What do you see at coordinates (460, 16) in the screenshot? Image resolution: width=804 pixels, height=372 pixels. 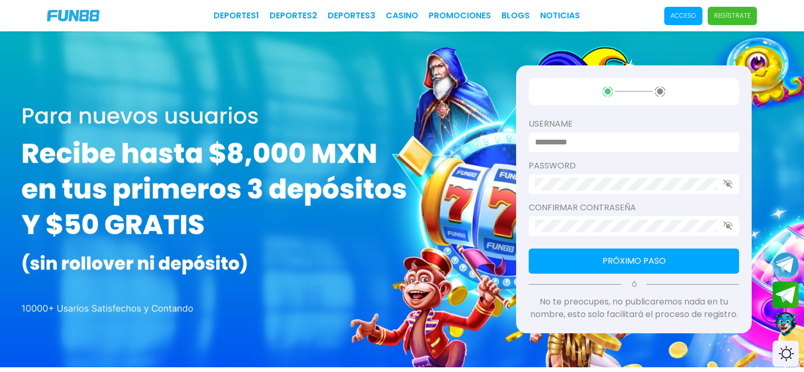 I see `a: Promociones` at bounding box center [460, 16].